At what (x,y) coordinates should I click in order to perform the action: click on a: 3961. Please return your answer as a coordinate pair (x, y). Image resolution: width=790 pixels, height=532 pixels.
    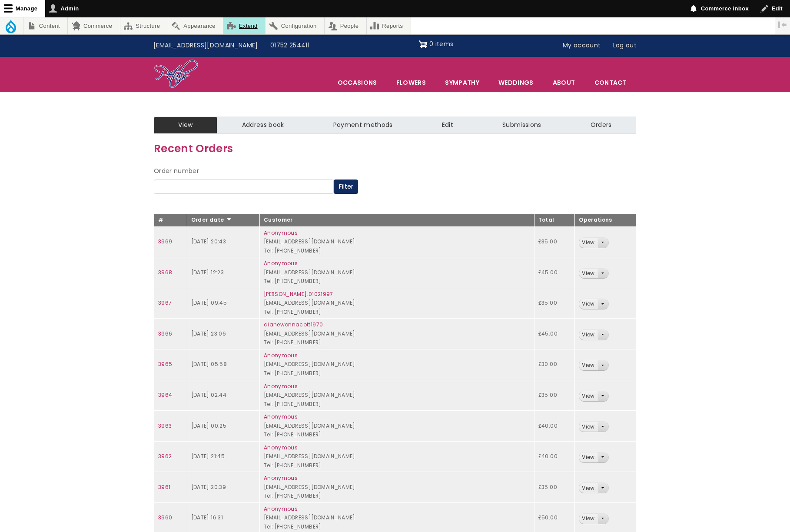
    Looking at the image, I should click on (165, 487).